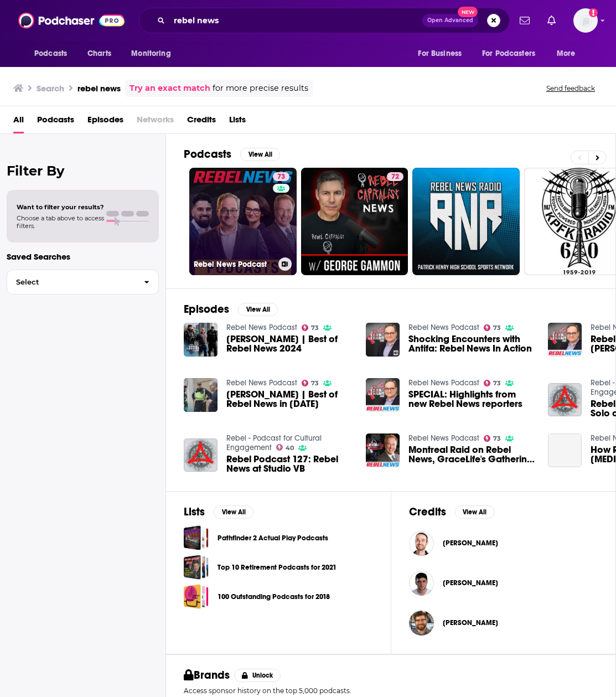 The image size is (616, 697). I want to click on h3: Rebel News Podcast, so click(234, 264).